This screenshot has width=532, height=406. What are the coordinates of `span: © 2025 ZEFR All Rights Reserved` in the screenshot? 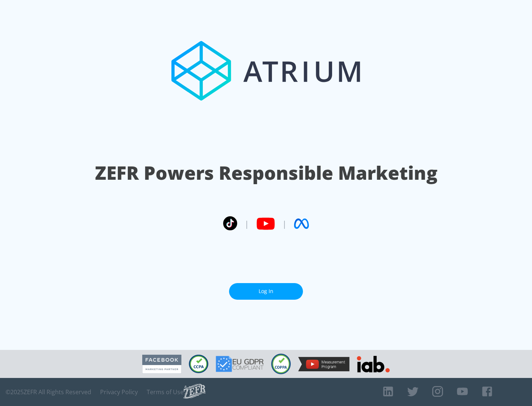 It's located at (48, 392).